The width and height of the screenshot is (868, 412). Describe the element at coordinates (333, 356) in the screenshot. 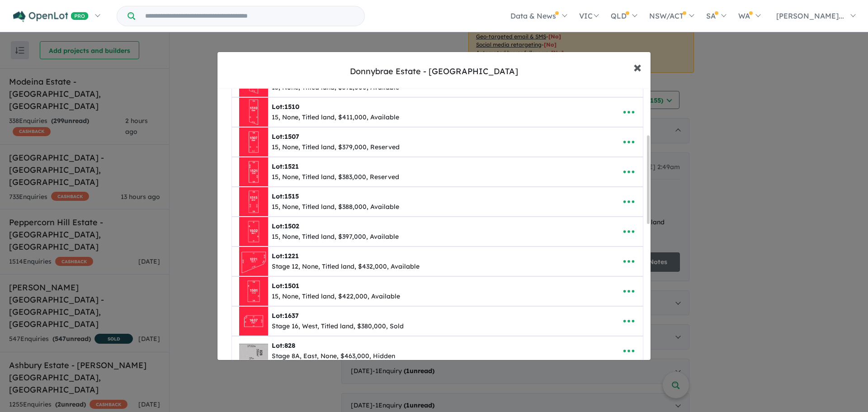

I see `div: Stage 8A, East, None, $463,000, Hidden` at that location.